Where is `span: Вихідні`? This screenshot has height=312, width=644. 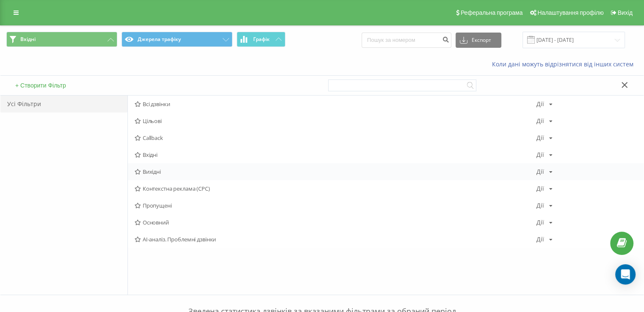
span: Вихідні is located at coordinates (335, 172).